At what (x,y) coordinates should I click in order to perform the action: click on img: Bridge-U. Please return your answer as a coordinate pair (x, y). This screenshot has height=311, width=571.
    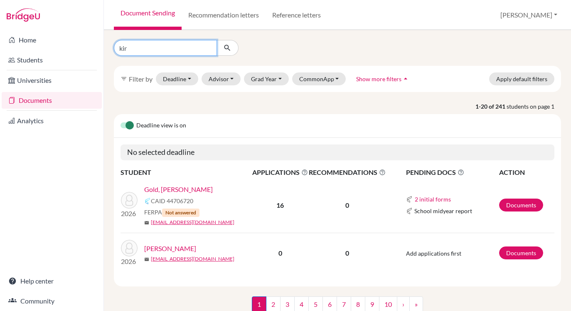
    Looking at the image, I should click on (23, 15).